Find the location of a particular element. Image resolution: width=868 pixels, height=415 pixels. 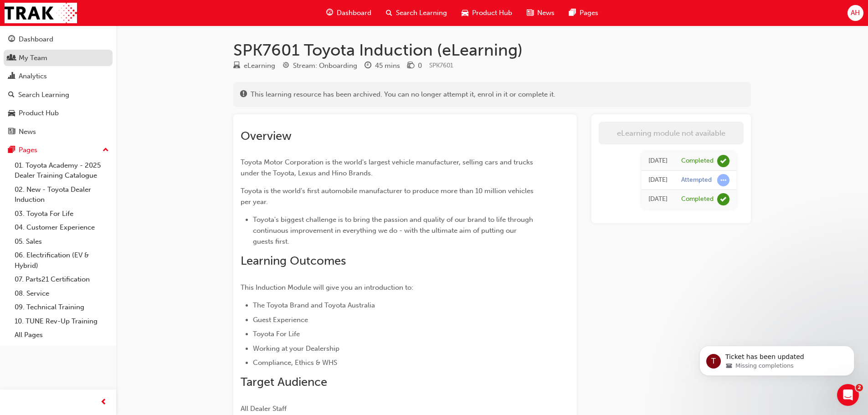

a: news-iconNews is located at coordinates (540, 13).